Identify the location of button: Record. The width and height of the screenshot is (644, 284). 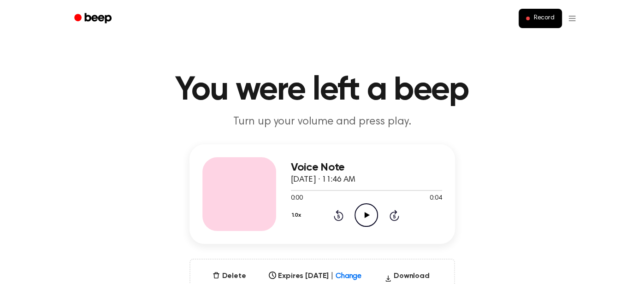
(540, 19).